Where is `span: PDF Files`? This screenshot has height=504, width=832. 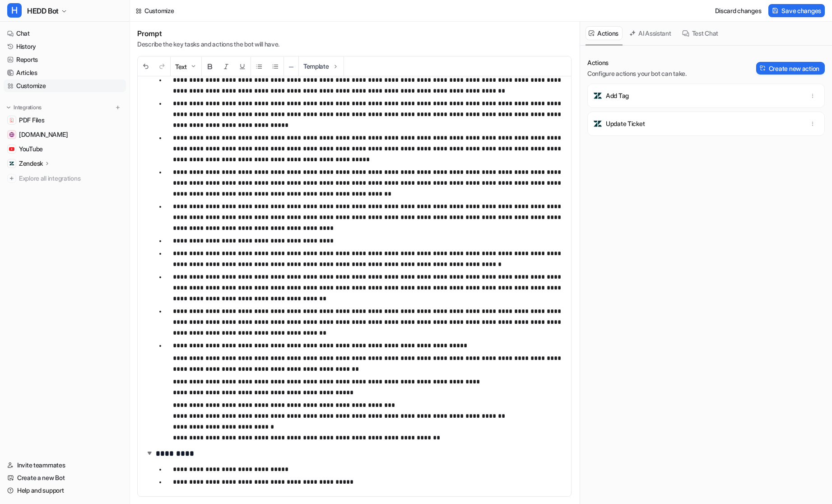 span: PDF Files is located at coordinates (32, 120).